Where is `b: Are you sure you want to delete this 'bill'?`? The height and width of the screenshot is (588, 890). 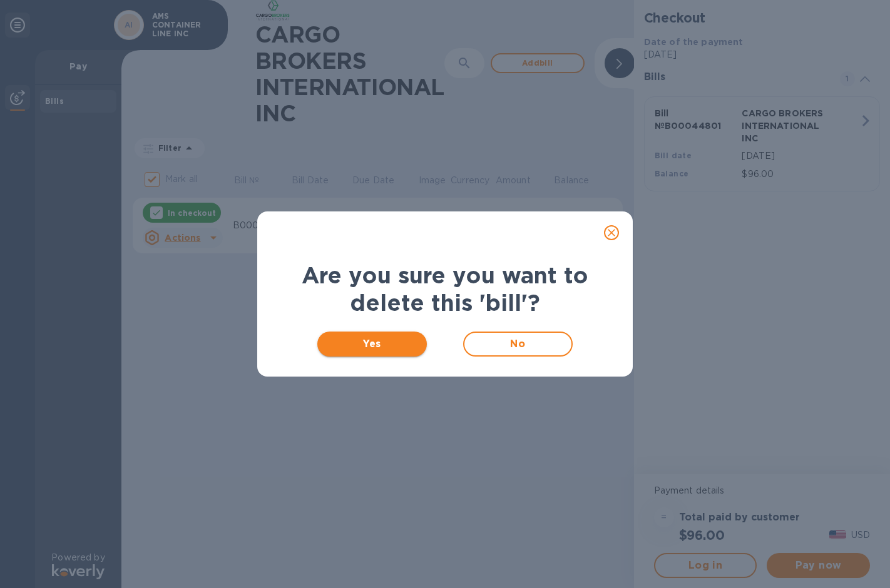
b: Are you sure you want to delete this 'bill'? is located at coordinates (445, 289).